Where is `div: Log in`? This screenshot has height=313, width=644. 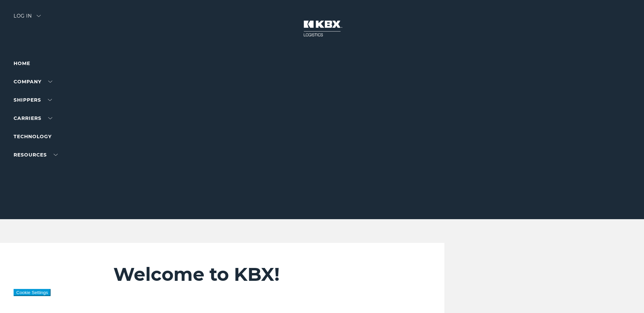 div: Log in is located at coordinates (27, 19).